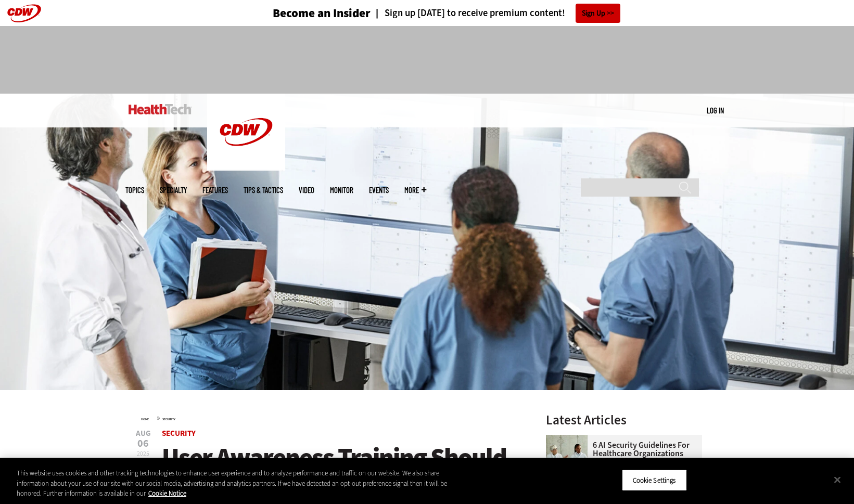 This screenshot has height=504, width=854. Describe the element at coordinates (379, 190) in the screenshot. I see `a: Events` at that location.